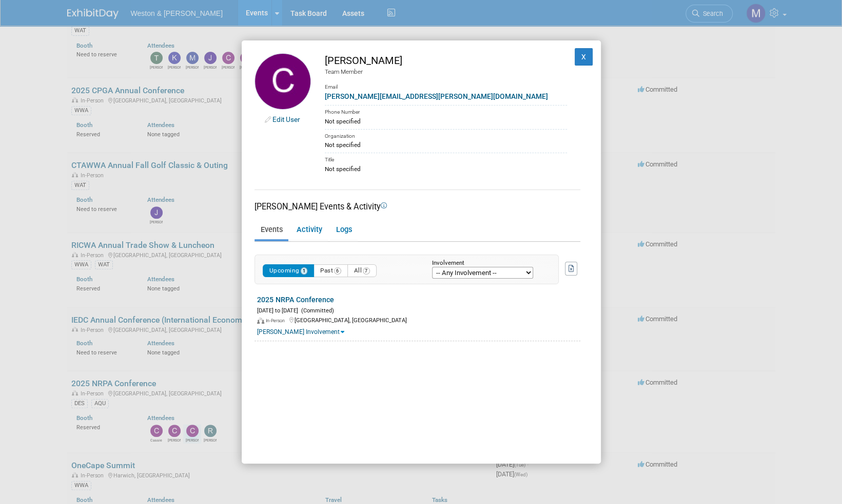  What do you see at coordinates (308, 230) in the screenshot?
I see `a: Activity` at bounding box center [308, 230].